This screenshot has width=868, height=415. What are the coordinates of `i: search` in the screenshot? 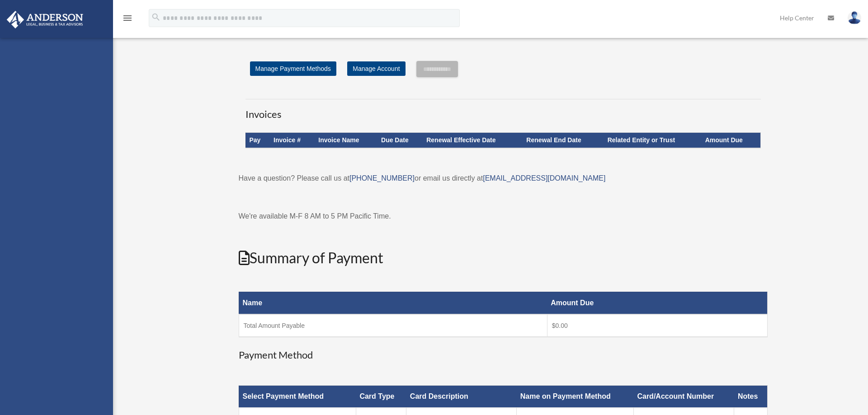 It's located at (156, 17).